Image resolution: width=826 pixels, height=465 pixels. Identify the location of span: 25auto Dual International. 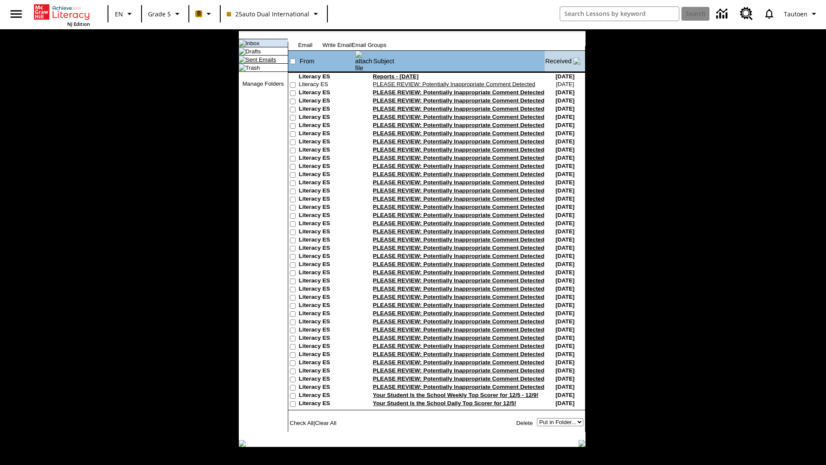
(268, 14).